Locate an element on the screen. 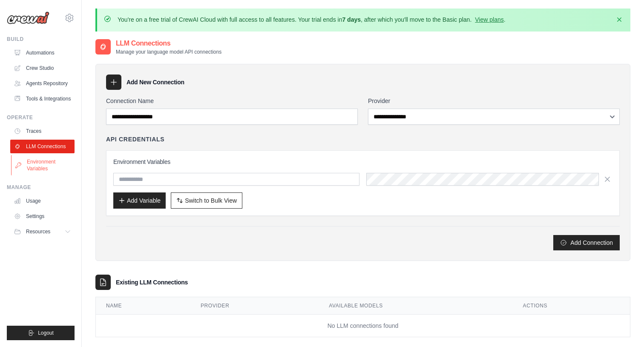 This screenshot has width=644, height=347. button: Logout is located at coordinates (41, 333).